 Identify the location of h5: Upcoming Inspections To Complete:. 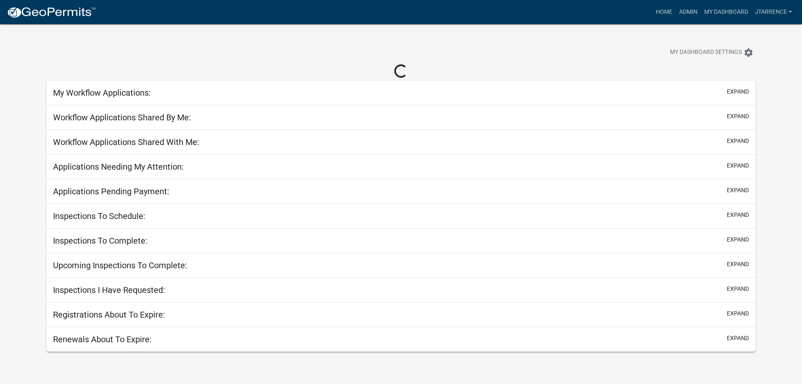
(120, 265).